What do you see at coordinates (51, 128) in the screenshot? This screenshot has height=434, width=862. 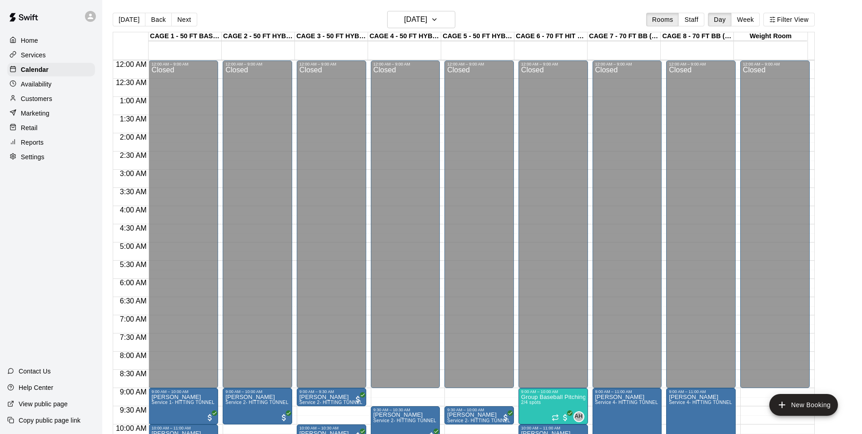 I see `div: Retail` at bounding box center [51, 128].